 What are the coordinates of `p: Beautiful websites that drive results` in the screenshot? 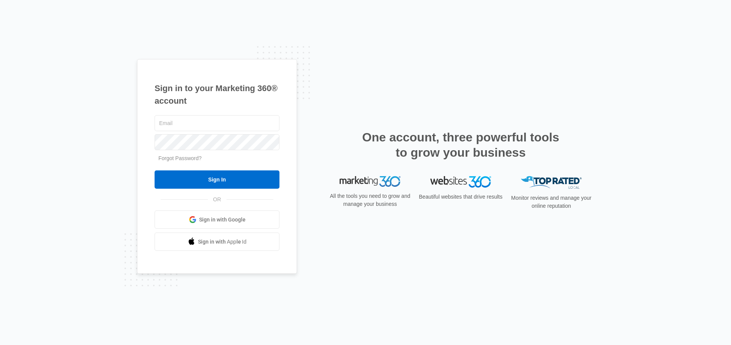 It's located at (461, 197).